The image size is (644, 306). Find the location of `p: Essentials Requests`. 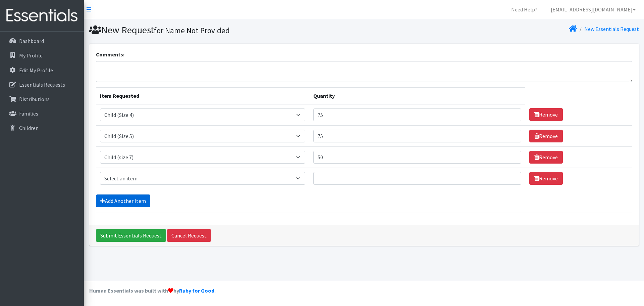

p: Essentials Requests is located at coordinates (42, 85).